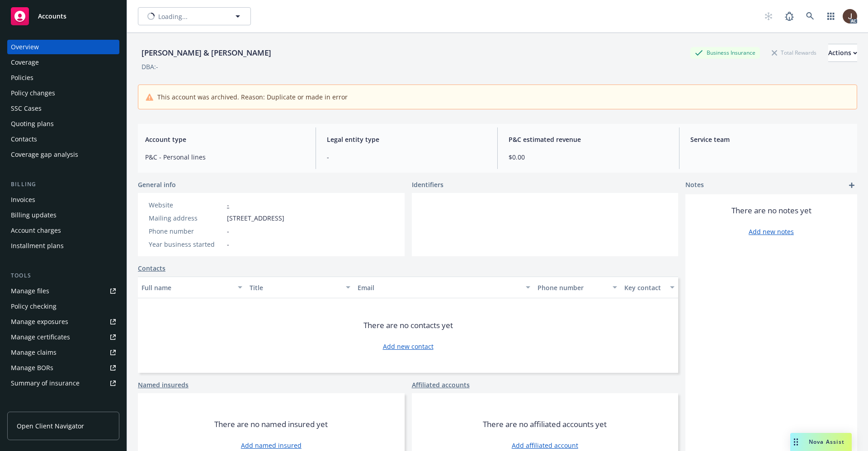  Describe the element at coordinates (588, 157) in the screenshot. I see `span: $0.00` at that location.